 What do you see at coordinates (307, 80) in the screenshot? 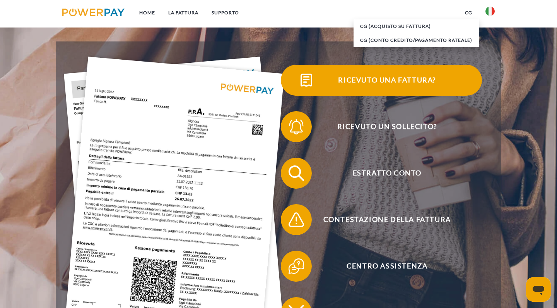
I see `img: qb_bill.svg` at bounding box center [307, 80].